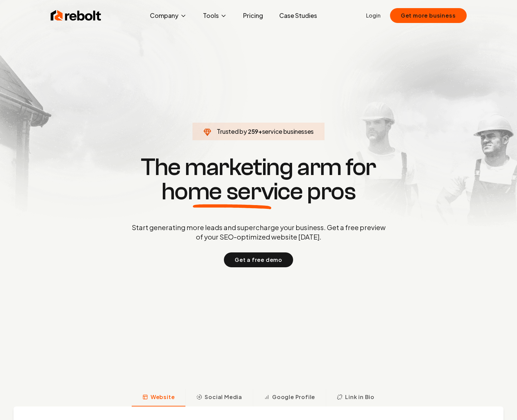 Image resolution: width=517 pixels, height=420 pixels. Describe the element at coordinates (355, 397) in the screenshot. I see `button: Link in Bio` at that location.